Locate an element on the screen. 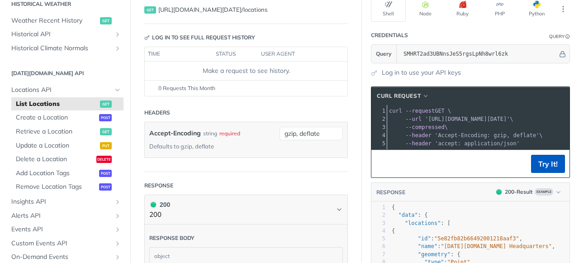 The width and height of the screenshot is (579, 263). div: Response is located at coordinates (159, 186).